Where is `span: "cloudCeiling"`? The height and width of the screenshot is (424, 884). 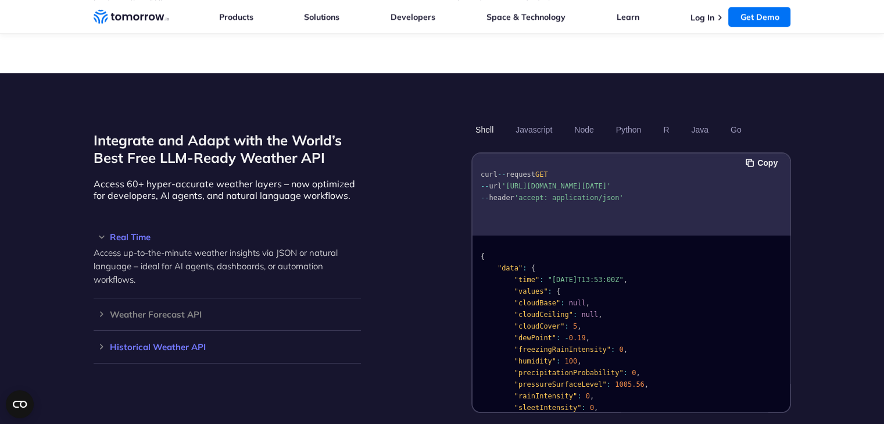 span: "cloudCeiling" is located at coordinates (543, 314).